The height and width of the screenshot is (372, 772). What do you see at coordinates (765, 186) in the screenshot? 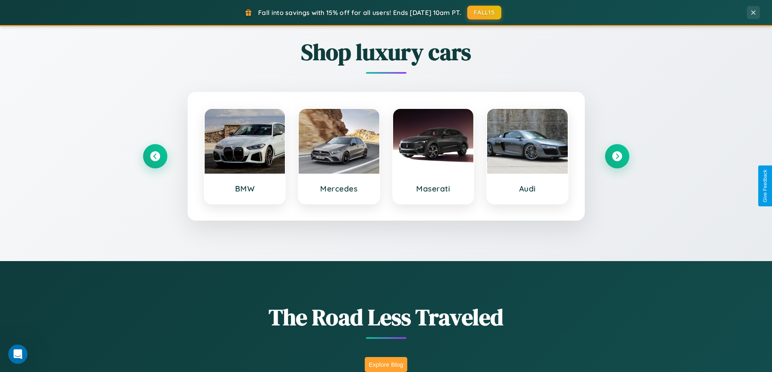
I see `div: Give Feedback` at bounding box center [765, 186].